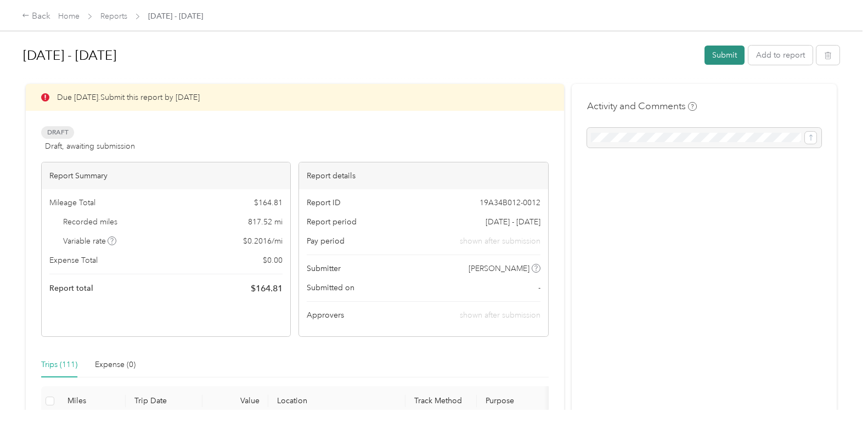 This screenshot has width=868, height=429. What do you see at coordinates (518, 401) in the screenshot?
I see `th: Purpose` at bounding box center [518, 401].